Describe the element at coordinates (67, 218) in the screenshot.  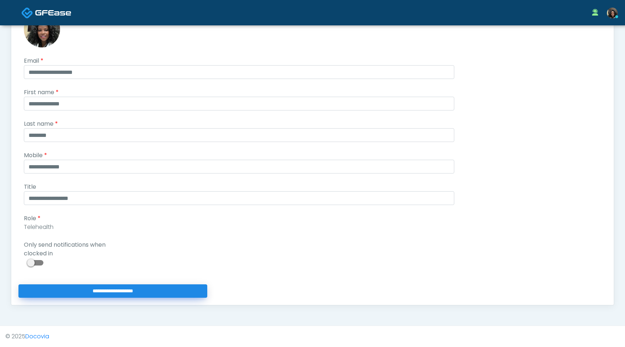
I see `label: Role` at that location.